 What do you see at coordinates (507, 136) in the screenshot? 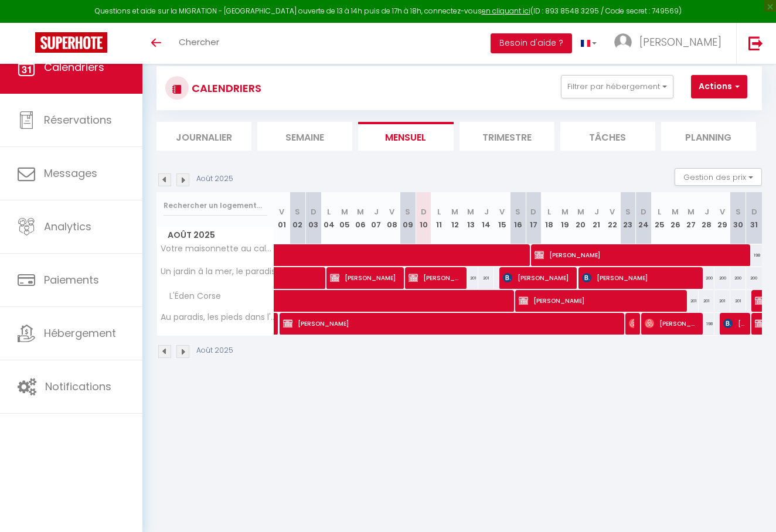
I see `li: Trimestre` at bounding box center [507, 136].